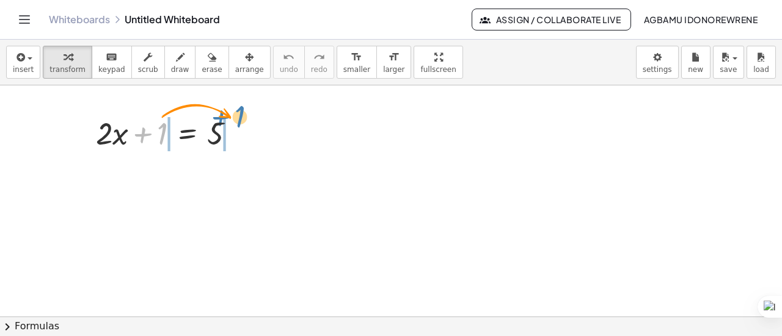 The height and width of the screenshot is (336, 782). What do you see at coordinates (24, 20) in the screenshot?
I see `button: Toggle navigation` at bounding box center [24, 20].